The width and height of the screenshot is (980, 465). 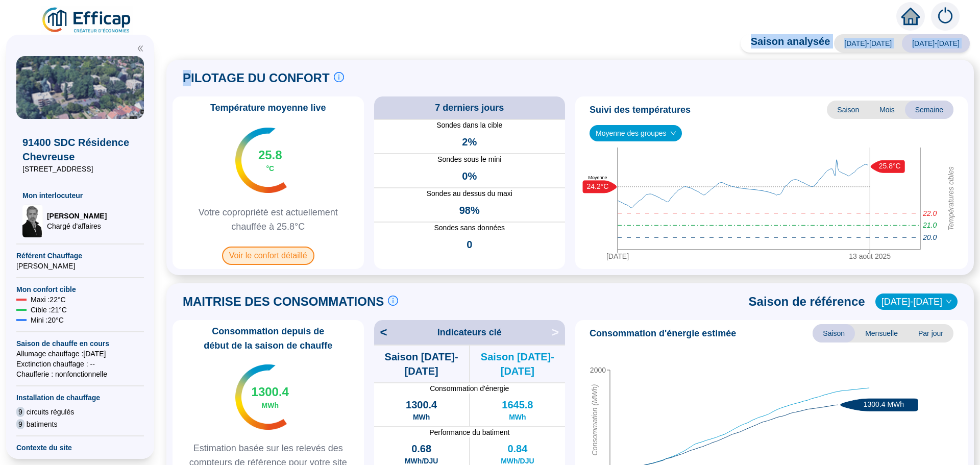 I want to click on tspan: 20.0, so click(x=929, y=238).